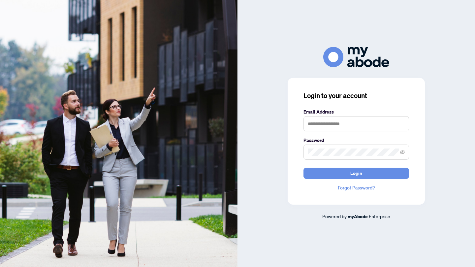  Describe the element at coordinates (356, 188) in the screenshot. I see `a: Forgot Password?` at that location.